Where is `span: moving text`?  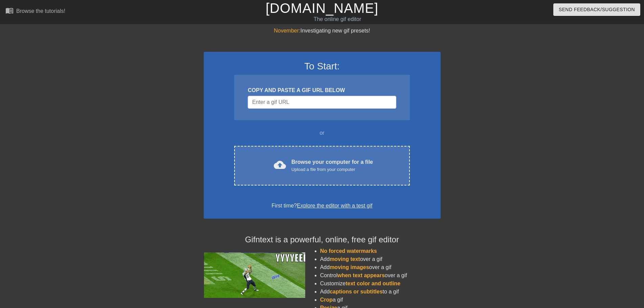 span: moving text is located at coordinates (345, 259).